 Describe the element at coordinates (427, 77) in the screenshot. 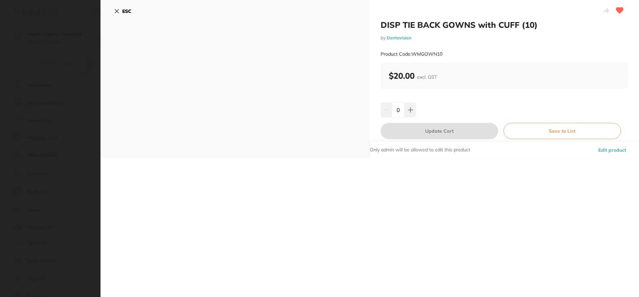

I see `span: excl. GST` at that location.